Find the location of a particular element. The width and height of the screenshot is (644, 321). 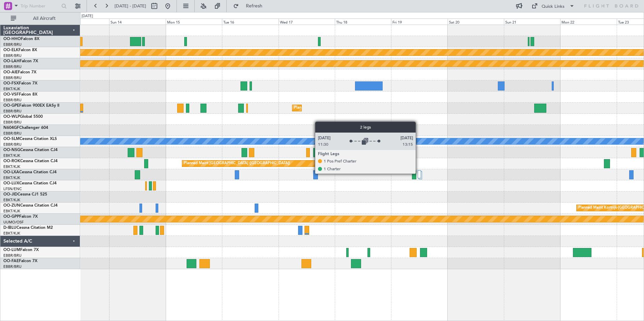

span: OO-ROK is located at coordinates (12, 161).